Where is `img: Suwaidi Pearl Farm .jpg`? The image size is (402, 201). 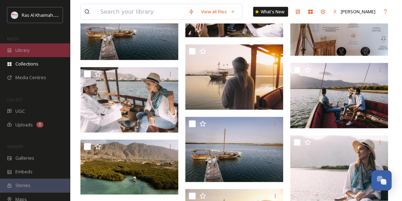
img: Suwaidi Pearl Farm .jpg is located at coordinates (339, 167).